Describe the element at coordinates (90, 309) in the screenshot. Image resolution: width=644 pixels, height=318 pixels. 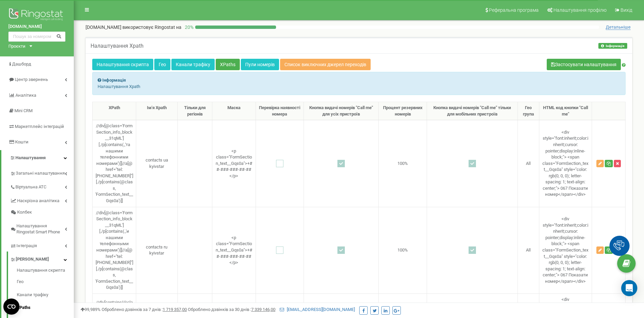
I see `span: 99,989%` at that location.